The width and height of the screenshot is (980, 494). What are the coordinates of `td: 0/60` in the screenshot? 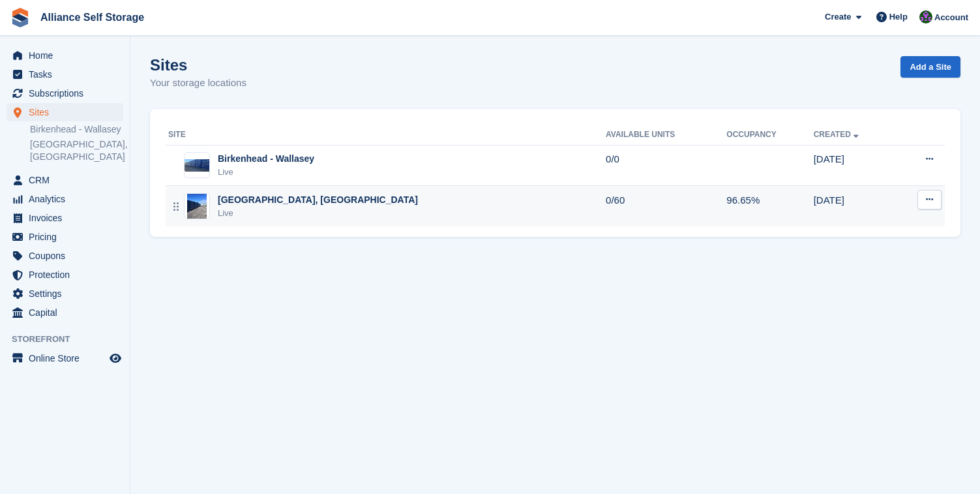 It's located at (666, 206).